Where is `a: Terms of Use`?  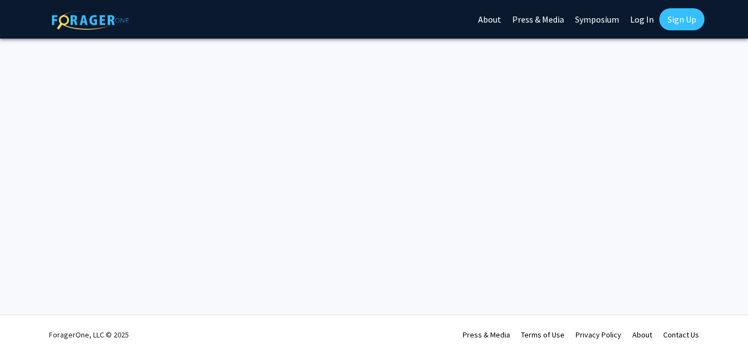 a: Terms of Use is located at coordinates (543, 334).